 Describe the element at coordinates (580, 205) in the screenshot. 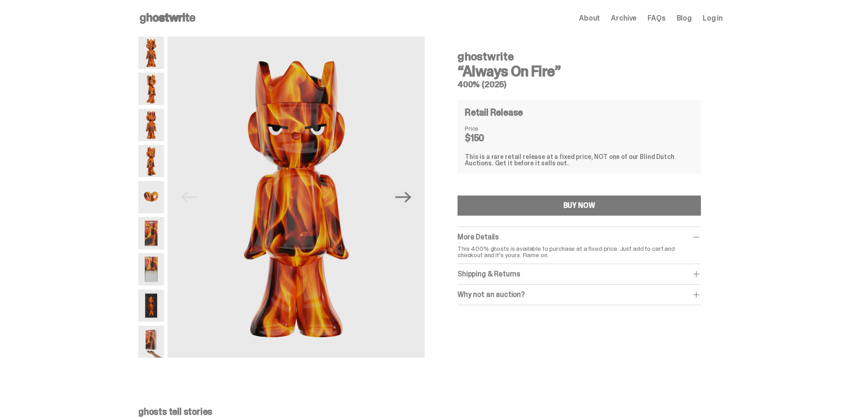

I see `div: BUY NOW` at that location.